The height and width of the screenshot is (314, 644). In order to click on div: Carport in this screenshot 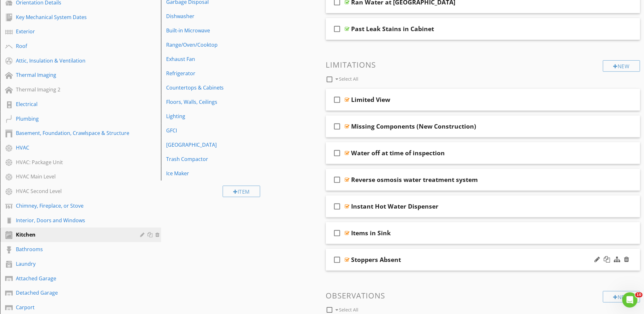, I will do `click(73, 308)`.